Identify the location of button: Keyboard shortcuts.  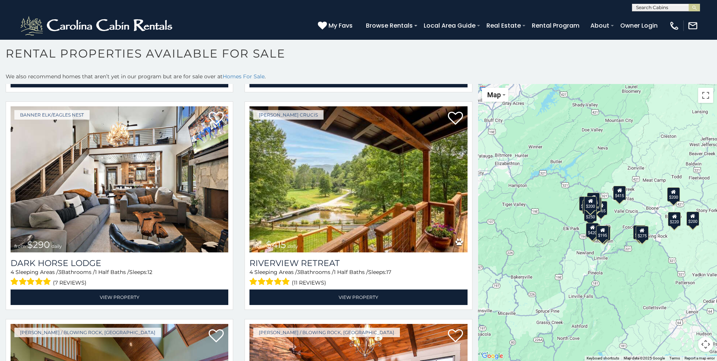
(603, 358).